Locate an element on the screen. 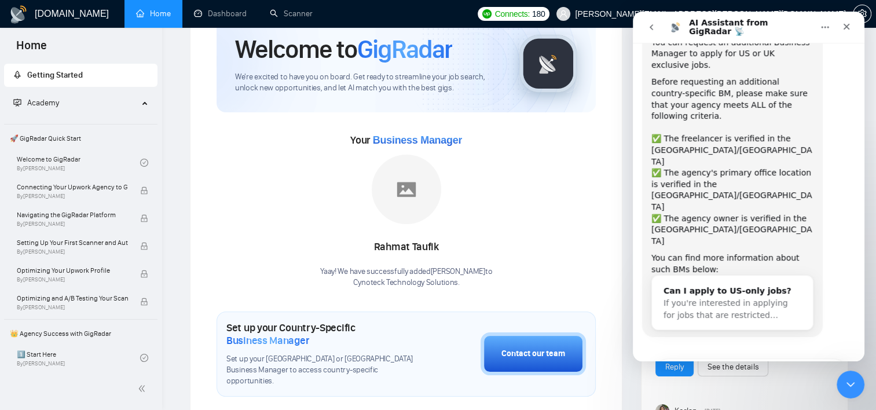 Image resolution: width=876 pixels, height=410 pixels. button: go back is located at coordinates (19, 16).